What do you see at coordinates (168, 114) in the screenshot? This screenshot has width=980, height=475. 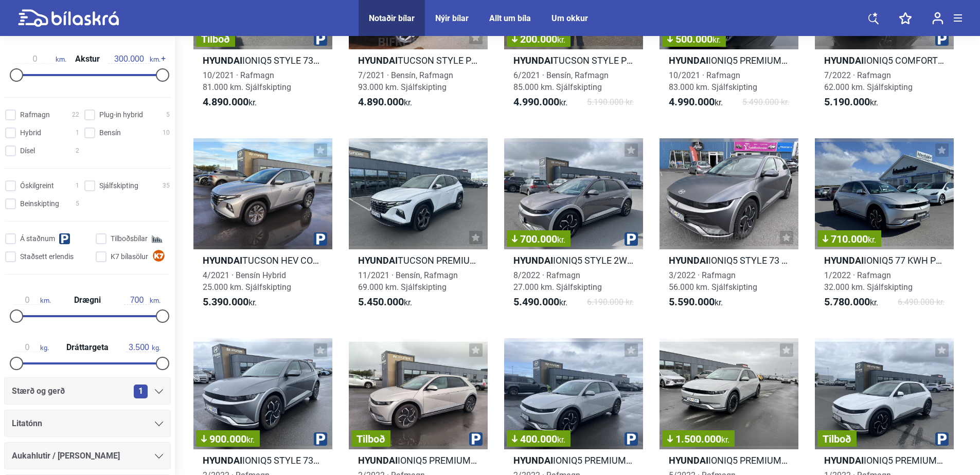 I see `span: 5` at bounding box center [168, 114].